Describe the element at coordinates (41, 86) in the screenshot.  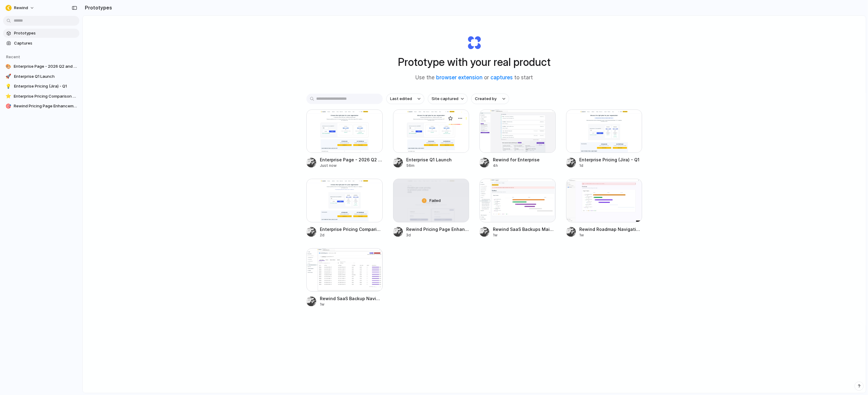
I see `a: 💡Enterprise Pricing (Jira) - Q1` at that location.